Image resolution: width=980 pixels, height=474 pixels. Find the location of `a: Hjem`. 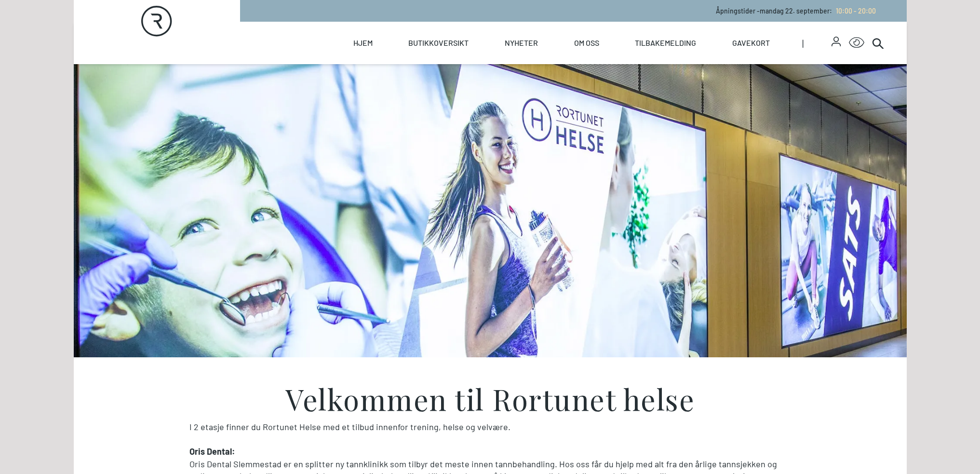

a: Hjem is located at coordinates (363, 43).